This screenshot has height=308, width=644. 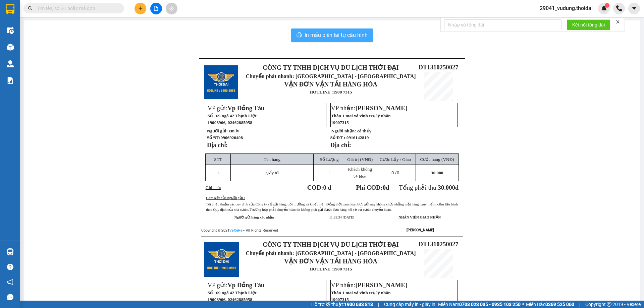 I want to click on strong: 0708 023 035 - 0935 103 250, so click(x=490, y=305).